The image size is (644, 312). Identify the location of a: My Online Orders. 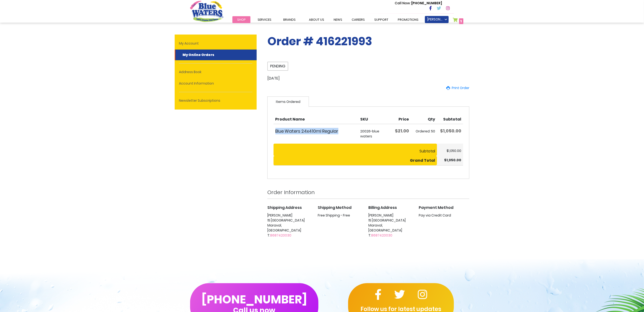
(216, 55).